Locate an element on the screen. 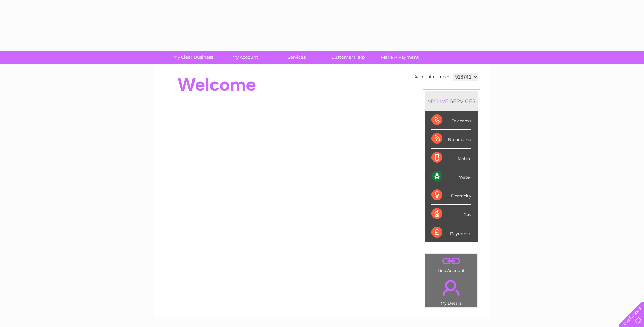 Image resolution: width=644 pixels, height=327 pixels. div: Mobile is located at coordinates (451, 158).